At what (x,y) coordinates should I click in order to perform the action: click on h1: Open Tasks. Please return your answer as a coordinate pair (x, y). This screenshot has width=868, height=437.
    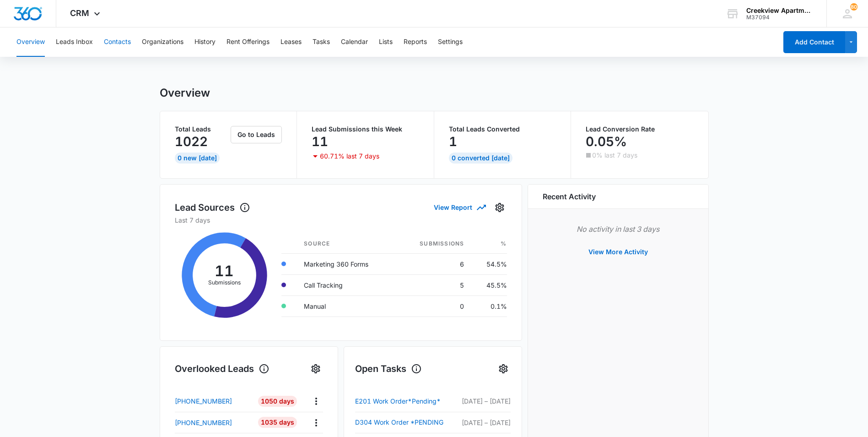
    Looking at the image, I should click on (388, 369).